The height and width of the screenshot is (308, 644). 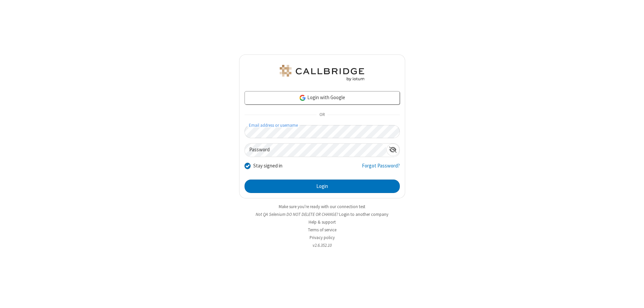 What do you see at coordinates (268, 165) in the screenshot?
I see `label: Stay signed in` at bounding box center [268, 165].